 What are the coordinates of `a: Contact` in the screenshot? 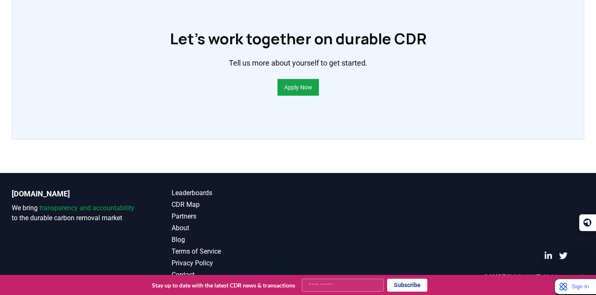 It's located at (235, 275).